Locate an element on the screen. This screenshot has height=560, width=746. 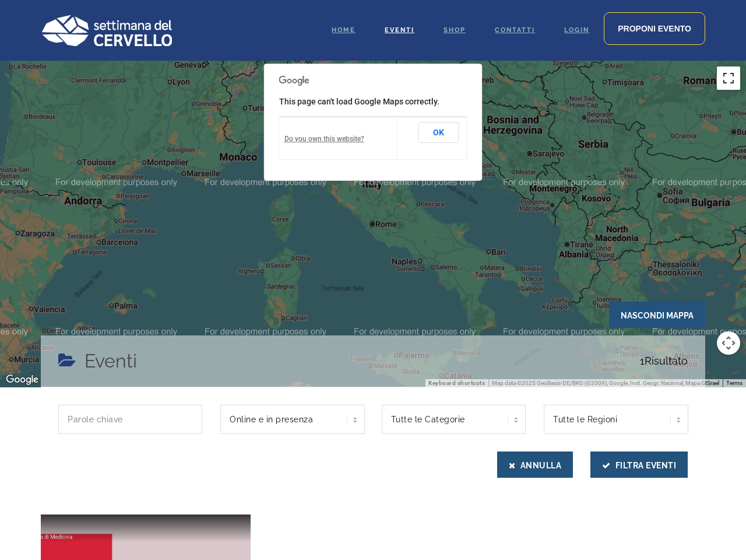
span: Home is located at coordinates (343, 30).